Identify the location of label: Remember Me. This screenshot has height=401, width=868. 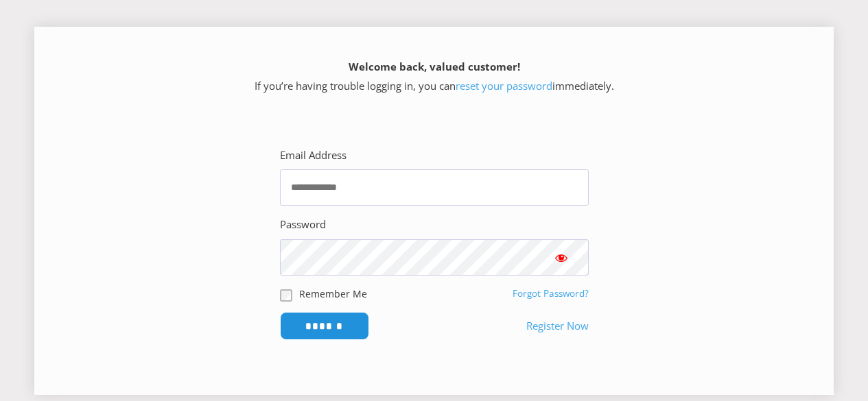
(333, 294).